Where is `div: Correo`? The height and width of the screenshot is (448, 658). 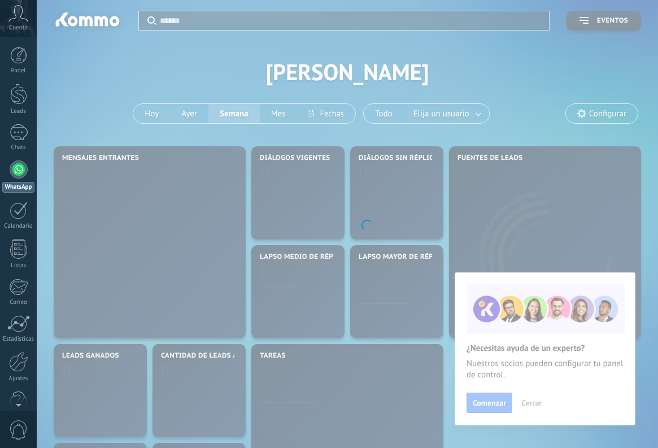
div: Correo is located at coordinates (19, 302).